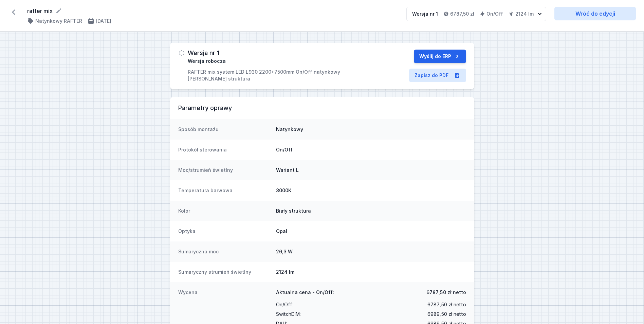 Image resolution: width=644 pixels, height=324 pixels. What do you see at coordinates (225, 252) in the screenshot?
I see `dt: Sumaryczna moc` at bounding box center [225, 252].